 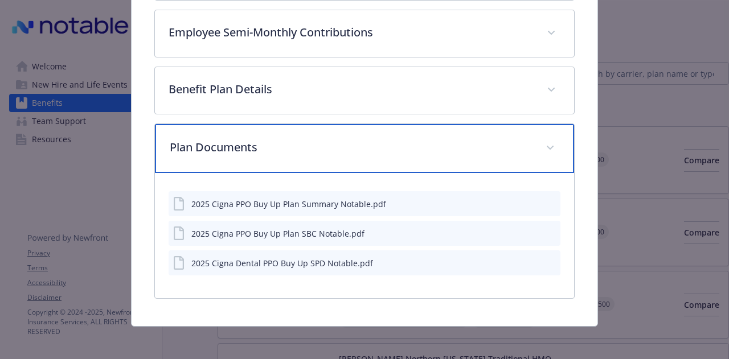 What do you see at coordinates (364, 34) in the screenshot?
I see `div: Employee Semi-Monthly Contributions` at bounding box center [364, 34].